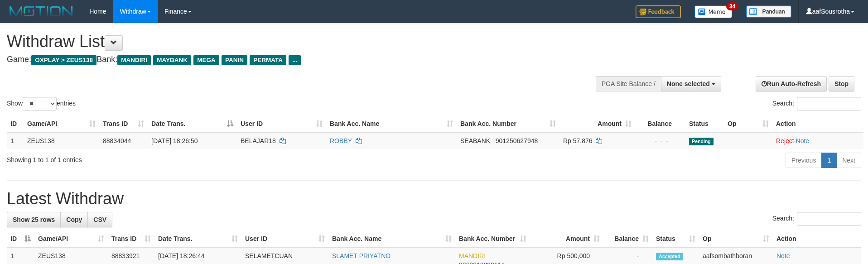  What do you see at coordinates (172, 60) in the screenshot?
I see `span: MAYBANK` at bounding box center [172, 60].